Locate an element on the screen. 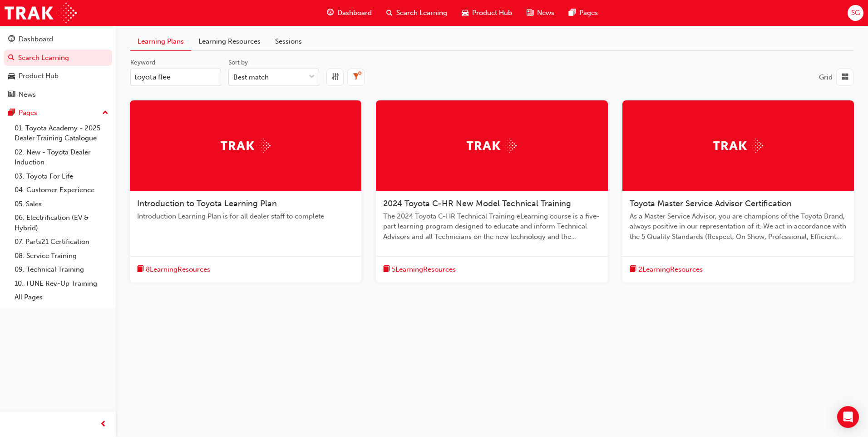  span: grid-icon is located at coordinates (845, 77).